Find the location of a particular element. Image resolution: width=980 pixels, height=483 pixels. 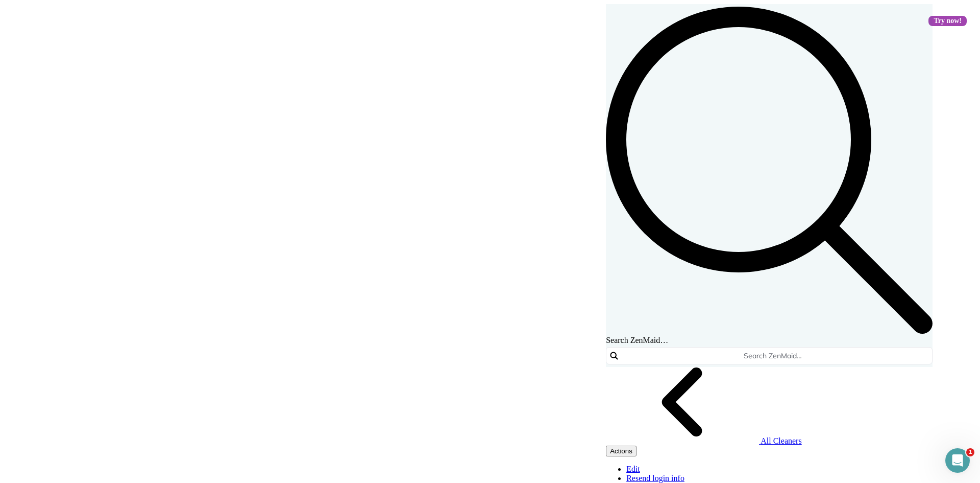

a: Edit is located at coordinates (633, 469).